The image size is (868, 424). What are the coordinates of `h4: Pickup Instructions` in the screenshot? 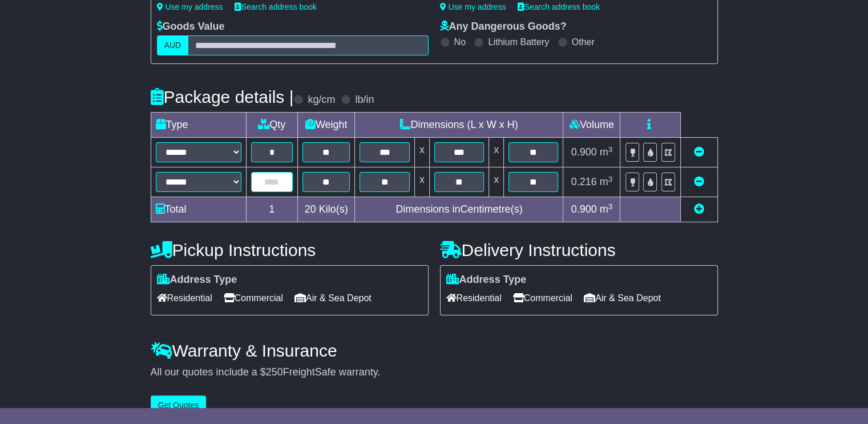 It's located at (289, 250).